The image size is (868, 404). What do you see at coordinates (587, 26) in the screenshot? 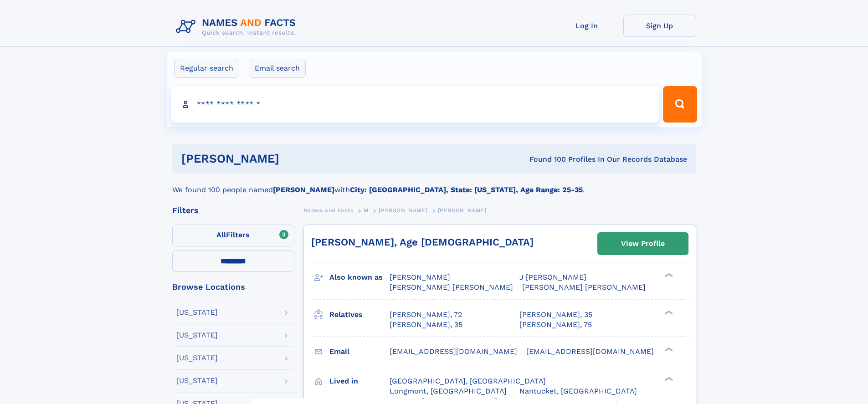
I see `a: Log In` at bounding box center [587, 26].